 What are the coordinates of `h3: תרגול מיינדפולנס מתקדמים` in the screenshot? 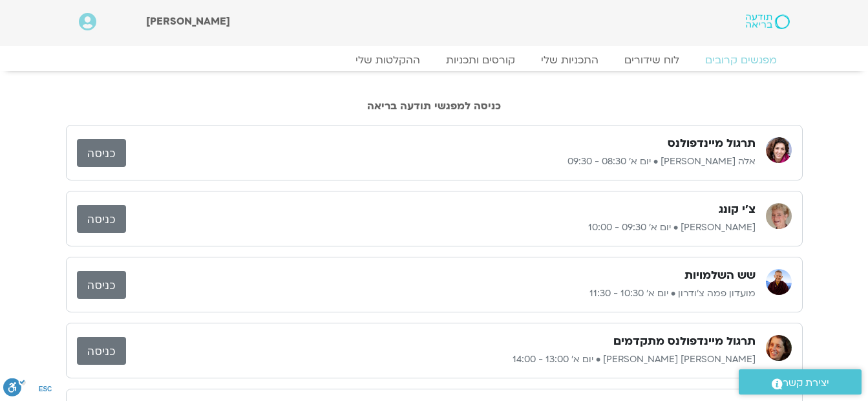 It's located at (685, 341).